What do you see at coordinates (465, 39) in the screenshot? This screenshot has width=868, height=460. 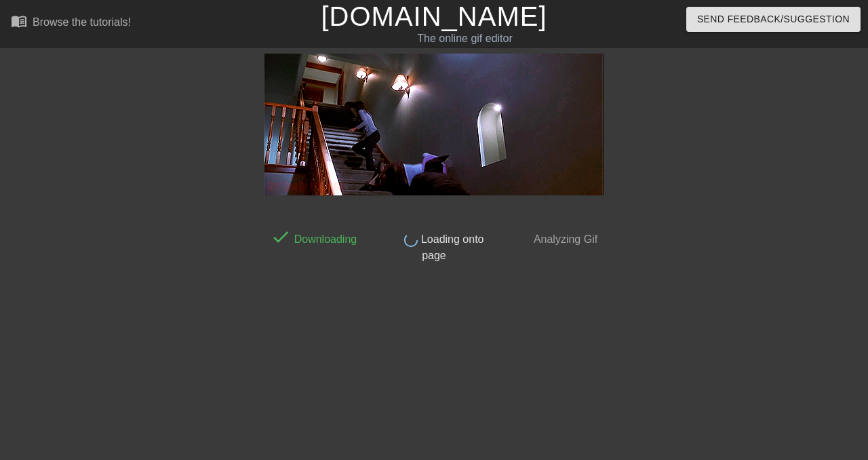 I see `div: The online gif editor` at bounding box center [465, 39].